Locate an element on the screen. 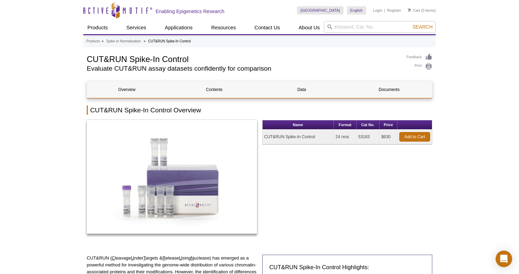 Image resolution: width=519 pixels, height=274 pixels. h3: CUT&RUN Spike-In Control Highlights: is located at coordinates (347, 267).